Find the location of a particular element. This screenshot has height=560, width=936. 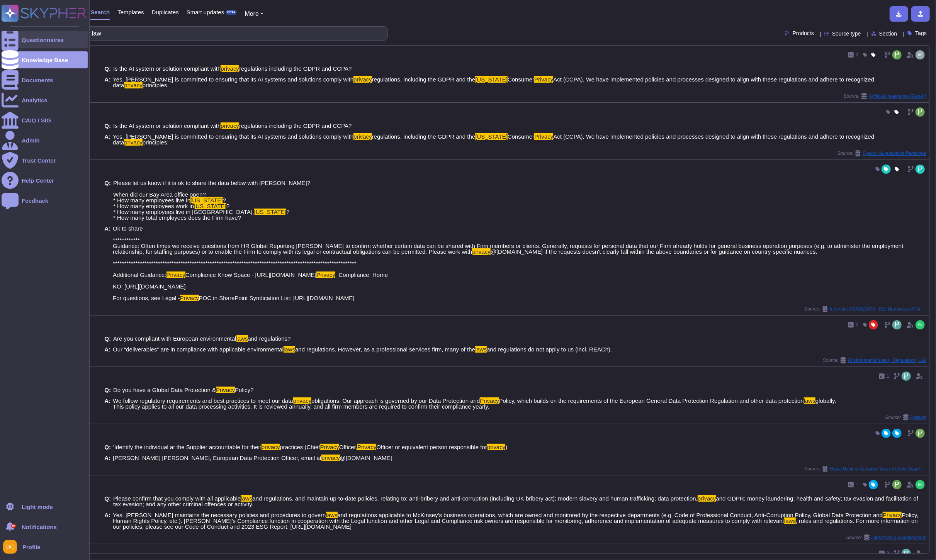

a: Help Center is located at coordinates (45, 180).